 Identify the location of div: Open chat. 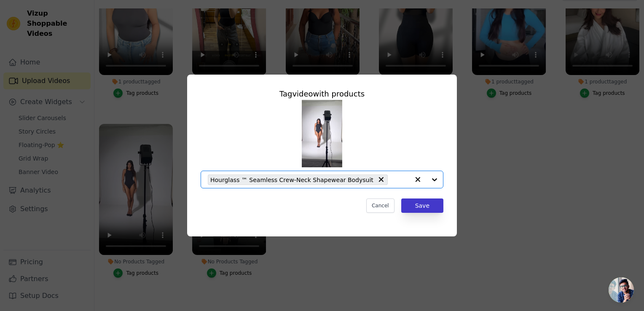
(622, 290).